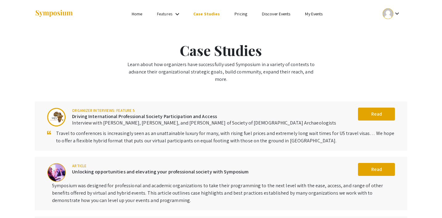  I want to click on h6: Driving International Professional Society Participation and Access, so click(204, 116).